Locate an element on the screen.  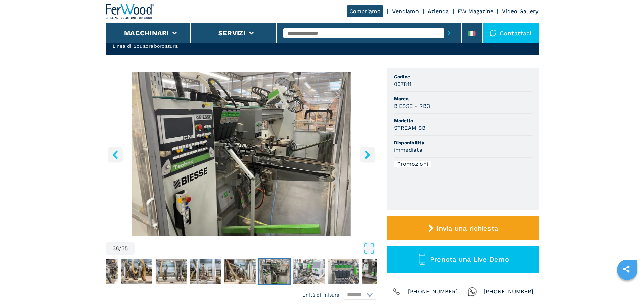
img: 820cacf8de6dddc59414cf5a12030885 is located at coordinates (170, 272).